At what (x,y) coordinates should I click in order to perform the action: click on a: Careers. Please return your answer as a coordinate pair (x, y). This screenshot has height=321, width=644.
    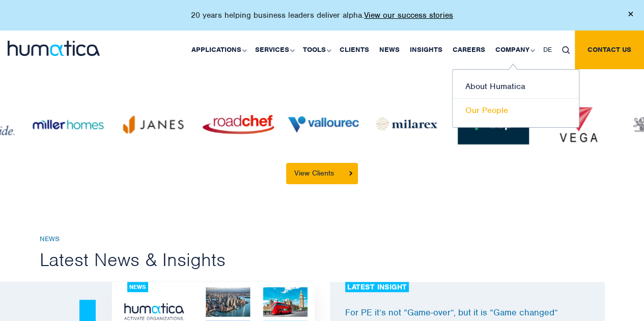
    Looking at the image, I should click on (469, 50).